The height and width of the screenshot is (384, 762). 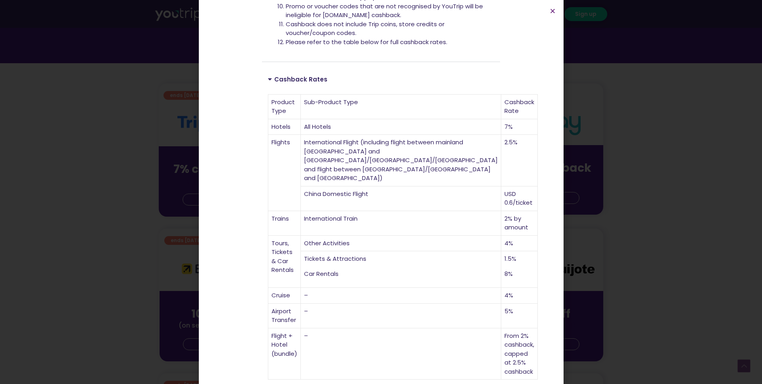 I want to click on td: Cruise, so click(x=285, y=295).